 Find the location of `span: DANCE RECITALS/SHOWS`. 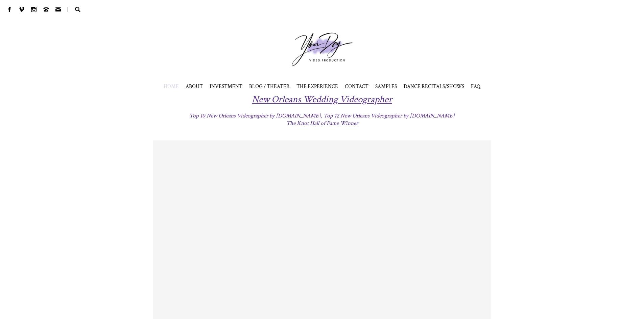

span: DANCE RECITALS/SHOWS is located at coordinates (434, 87).